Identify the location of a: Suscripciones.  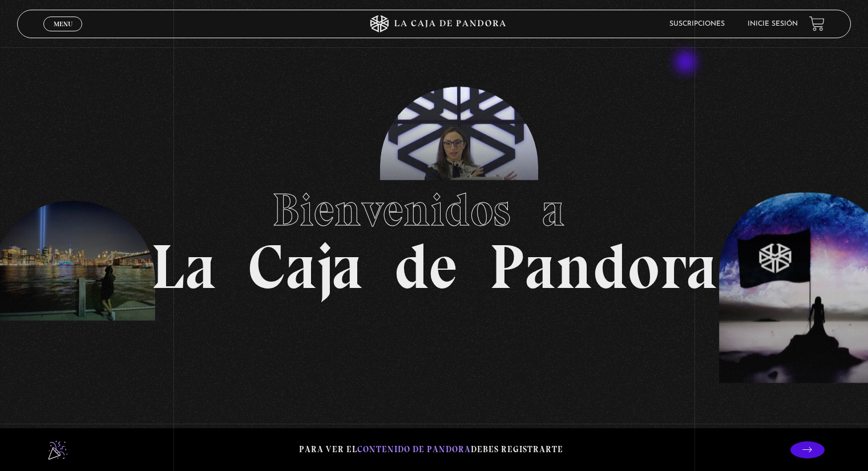
(696, 24).